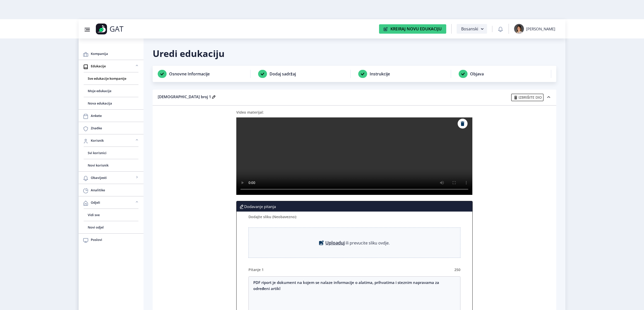 This screenshot has height=310, width=644. What do you see at coordinates (283, 74) in the screenshot?
I see `span: Dodaj sadržaj` at bounding box center [283, 74].